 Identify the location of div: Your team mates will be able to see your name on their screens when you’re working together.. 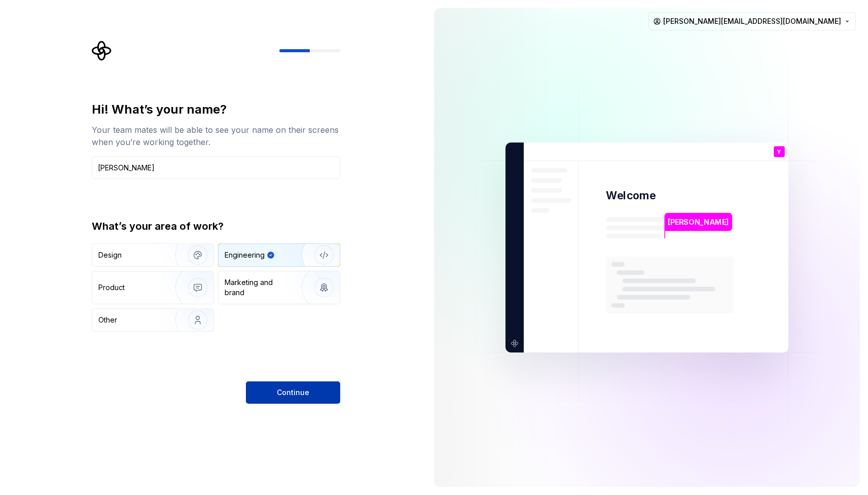
(216, 136).